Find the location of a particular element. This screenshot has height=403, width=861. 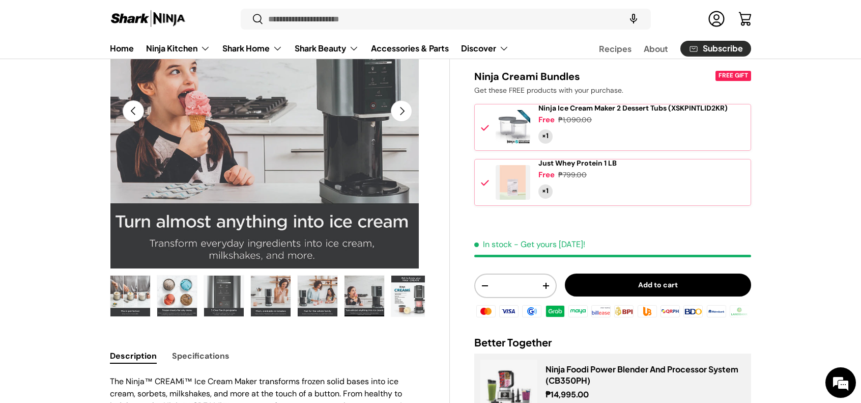

img: bdo is located at coordinates (693, 310).